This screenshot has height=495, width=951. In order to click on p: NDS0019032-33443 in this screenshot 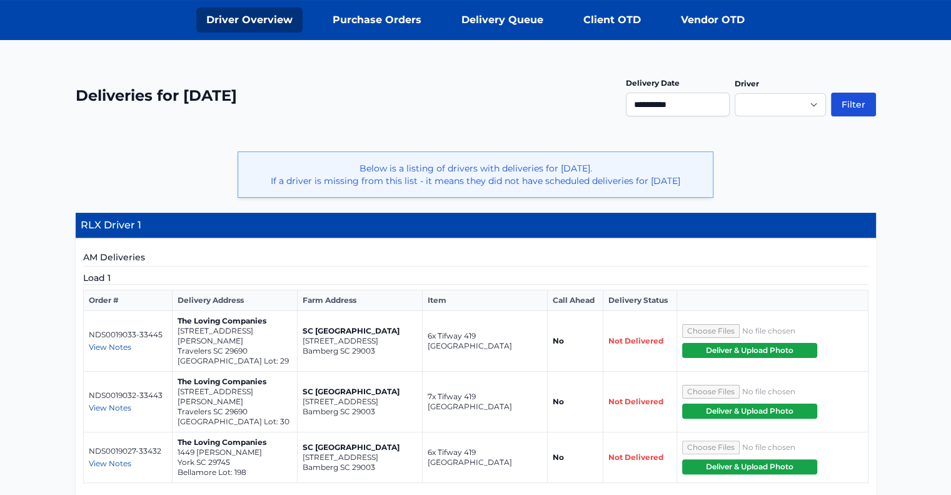, I will do `click(128, 395)`.